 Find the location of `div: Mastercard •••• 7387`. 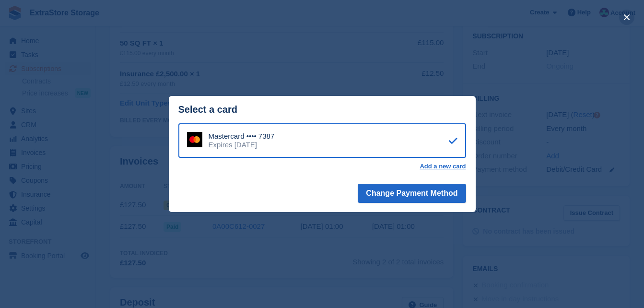

div: Mastercard •••• 7387 is located at coordinates (242, 136).